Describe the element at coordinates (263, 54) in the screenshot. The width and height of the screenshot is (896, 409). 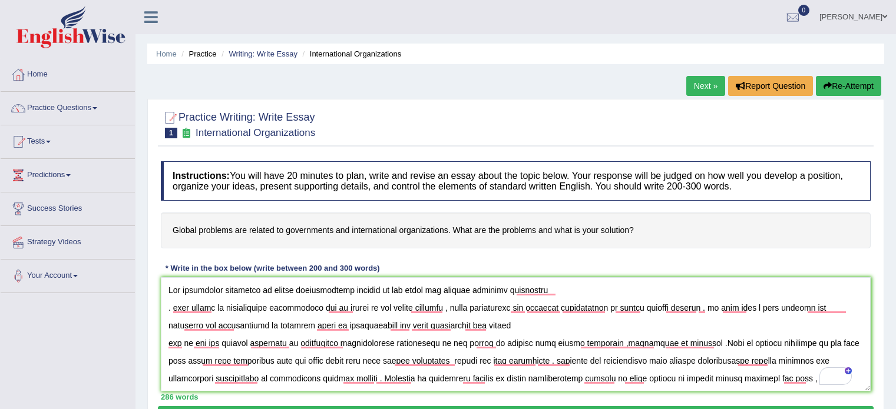
I see `a: Writing: Write Essay` at that location.